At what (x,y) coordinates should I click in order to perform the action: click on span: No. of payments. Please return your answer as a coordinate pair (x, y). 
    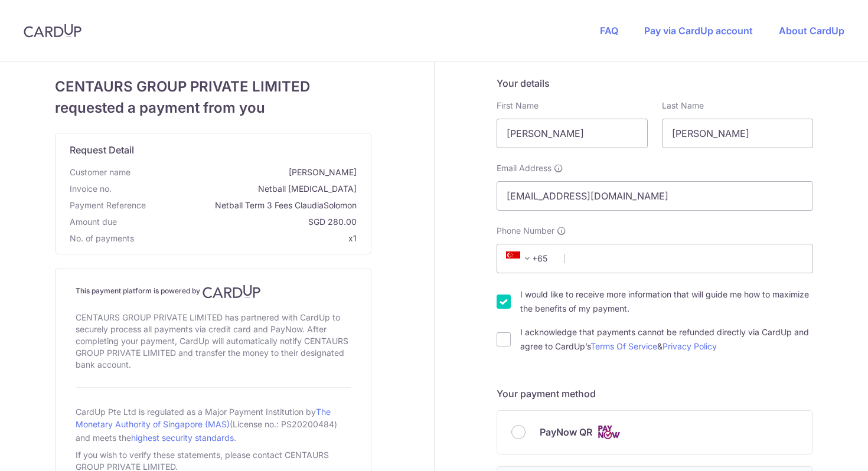
    Looking at the image, I should click on (102, 238).